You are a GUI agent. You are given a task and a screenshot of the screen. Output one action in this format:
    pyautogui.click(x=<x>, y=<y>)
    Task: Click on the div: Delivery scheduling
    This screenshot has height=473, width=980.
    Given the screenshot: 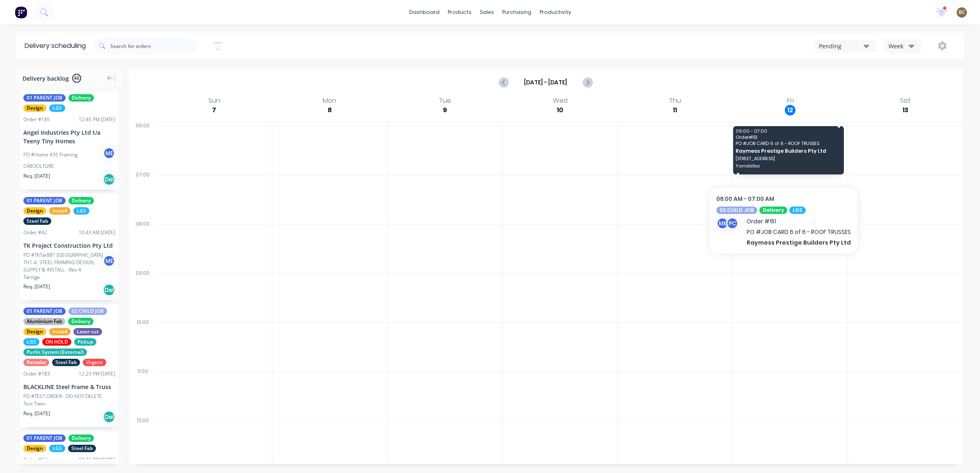 What is the action you would take?
    pyautogui.click(x=55, y=46)
    